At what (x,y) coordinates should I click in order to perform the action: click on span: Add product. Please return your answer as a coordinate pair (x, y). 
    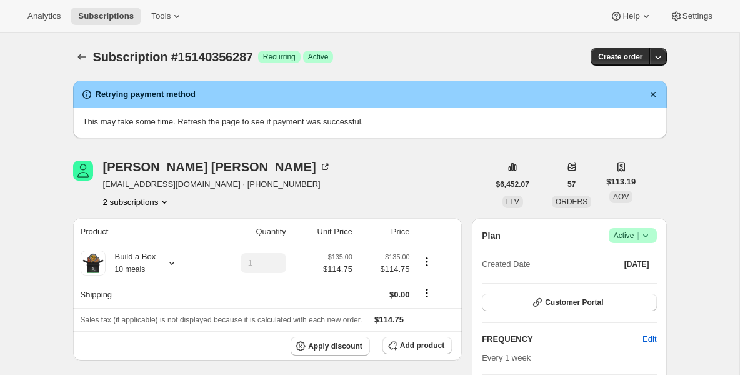
    Looking at the image, I should click on (422, 346).